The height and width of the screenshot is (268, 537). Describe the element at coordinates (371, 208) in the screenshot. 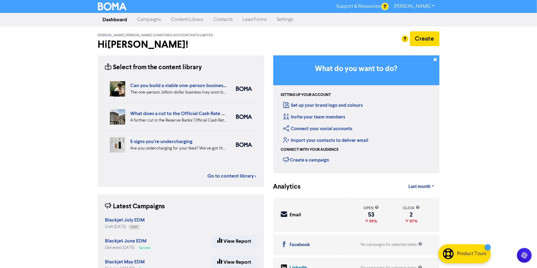

I see `div: open` at that location.